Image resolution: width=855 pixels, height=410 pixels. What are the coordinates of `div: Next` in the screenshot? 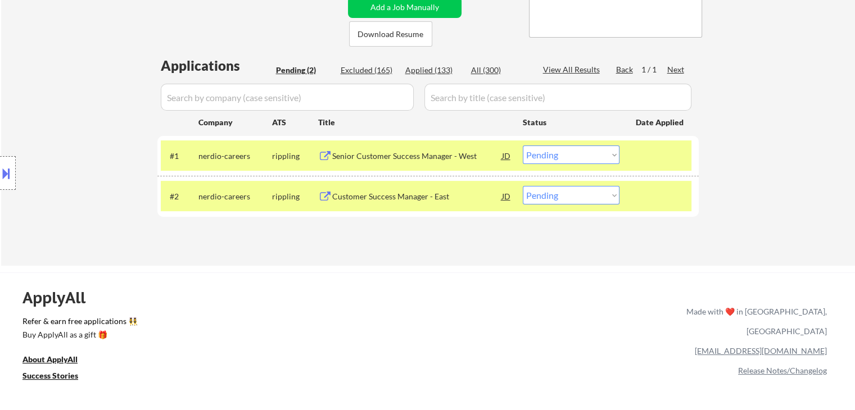 It's located at (676, 70).